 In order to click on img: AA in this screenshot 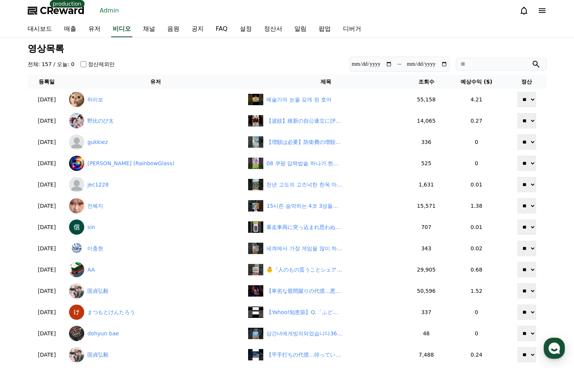, I will do `click(77, 269)`.